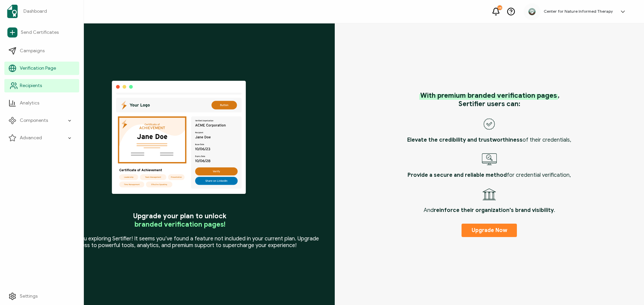  I want to click on span: Send Certificates, so click(40, 33).